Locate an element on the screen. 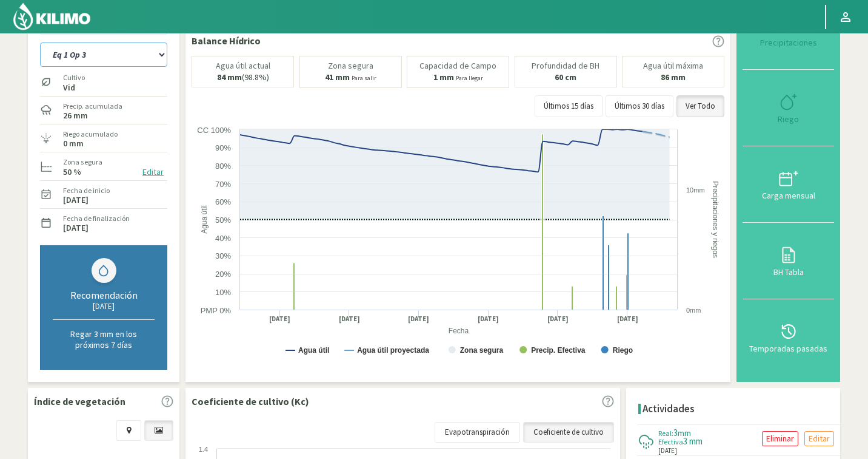 The height and width of the screenshot is (459, 868). div: Precipitaciones is located at coordinates (789, 43).